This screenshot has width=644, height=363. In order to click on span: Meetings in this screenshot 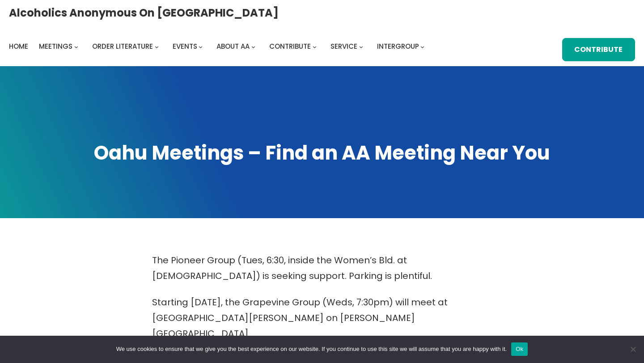, I will do `click(55, 46)`.